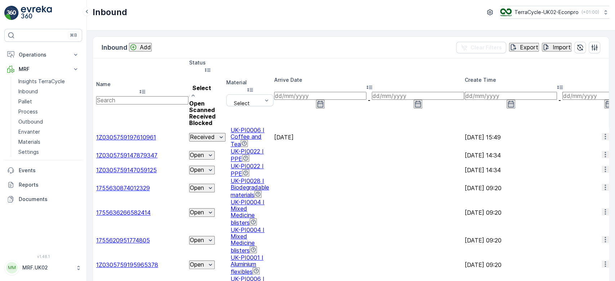 This screenshot has width=615, height=281. I want to click on p: Process, so click(28, 112).